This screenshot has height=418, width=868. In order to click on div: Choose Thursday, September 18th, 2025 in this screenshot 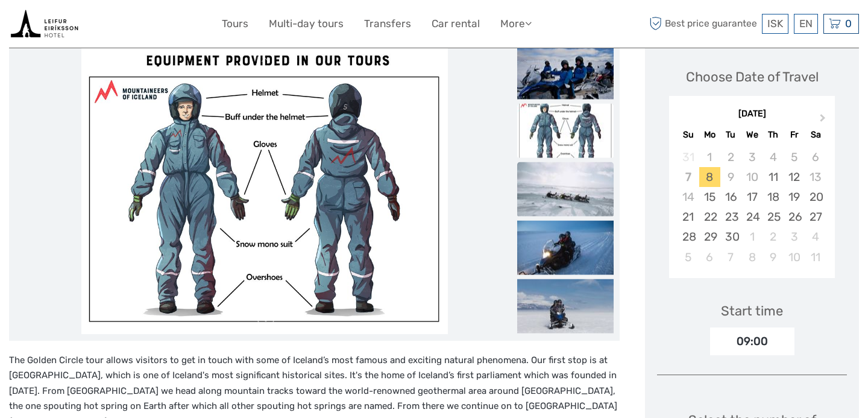, I will do `click(772, 196)`.